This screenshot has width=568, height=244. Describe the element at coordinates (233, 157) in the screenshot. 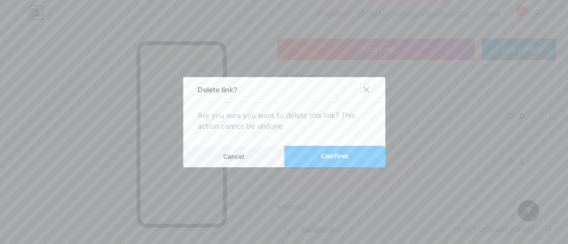

I see `button: Cancel` at that location.